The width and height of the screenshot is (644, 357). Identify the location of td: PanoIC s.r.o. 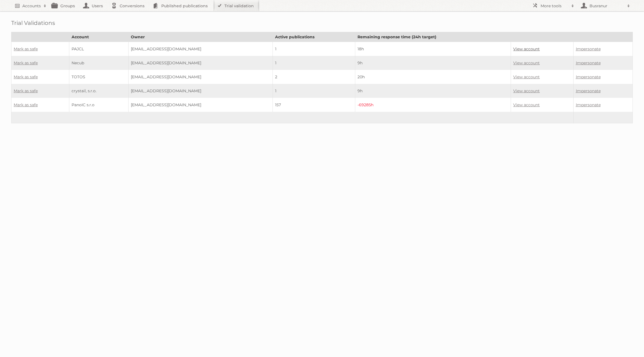
(99, 105).